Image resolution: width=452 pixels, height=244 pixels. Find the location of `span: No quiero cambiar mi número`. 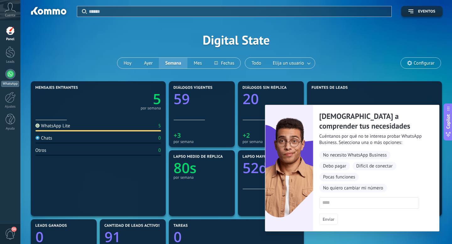

span: No quiero cambiar mi número is located at coordinates (353, 188).